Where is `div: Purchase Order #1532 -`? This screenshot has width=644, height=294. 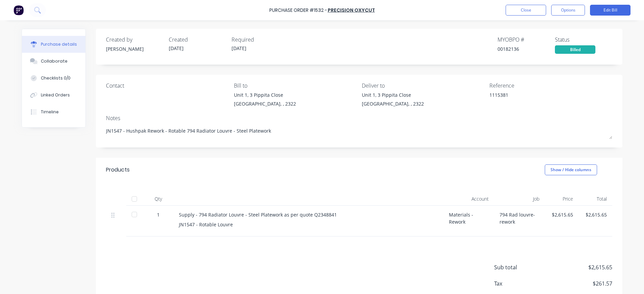
div: Purchase Order #1532 - is located at coordinates (298, 10).